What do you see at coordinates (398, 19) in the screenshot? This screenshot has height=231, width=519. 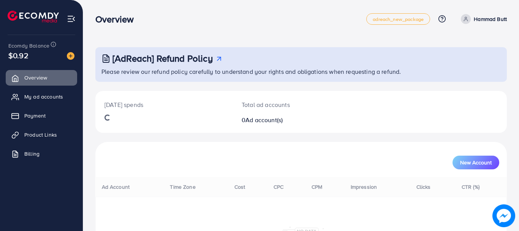 I see `a: adreach_new_package` at bounding box center [398, 19].